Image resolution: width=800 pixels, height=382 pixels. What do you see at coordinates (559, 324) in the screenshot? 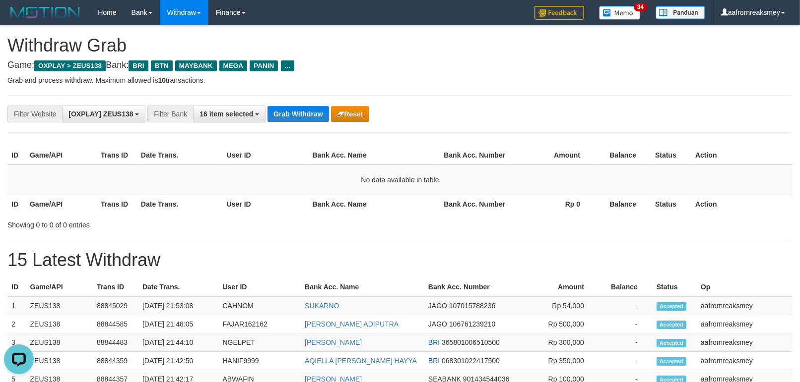
I see `td: Rp 500,000` at bounding box center [559, 324].